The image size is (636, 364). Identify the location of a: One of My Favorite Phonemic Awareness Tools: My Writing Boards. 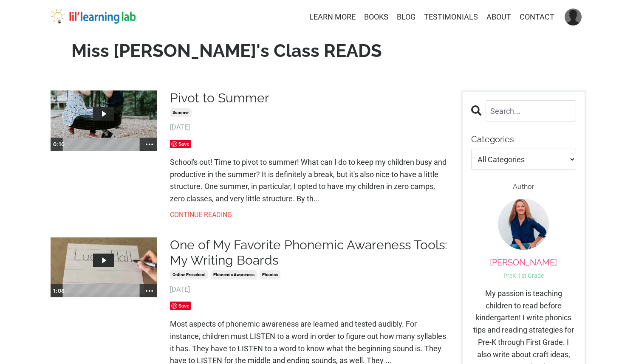
(309, 252).